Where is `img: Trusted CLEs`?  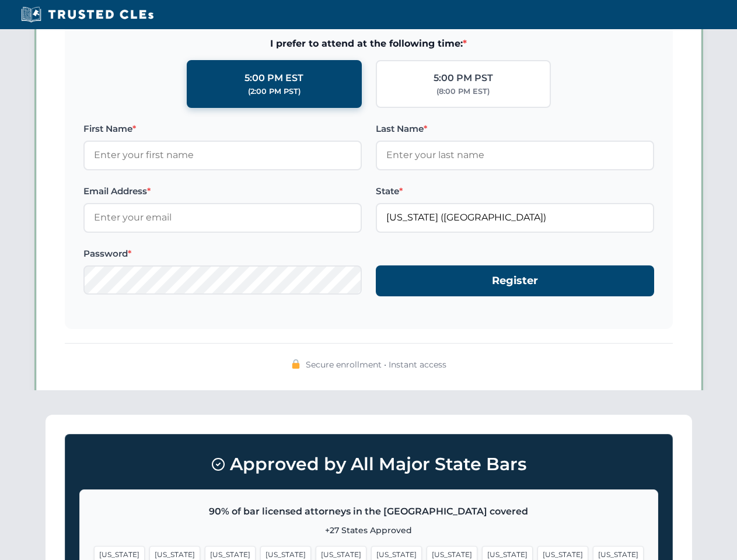 img: Trusted CLEs is located at coordinates (87, 14).